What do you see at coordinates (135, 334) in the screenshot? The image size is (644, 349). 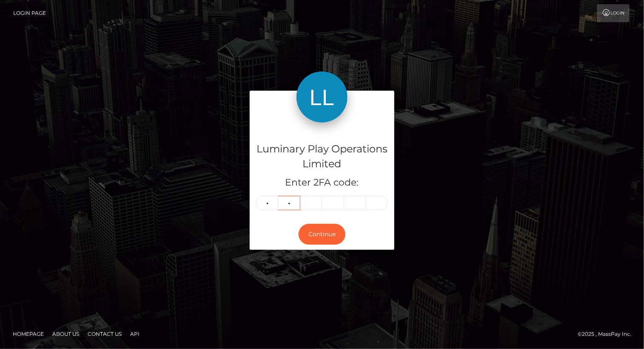 I see `a: API` at bounding box center [135, 334].